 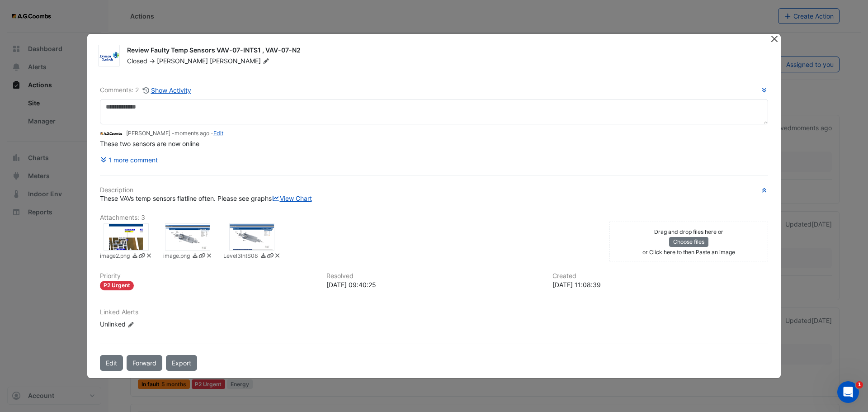 What do you see at coordinates (191, 133) in the screenshot?
I see `span: 2025-09-18 09:40:23` at bounding box center [191, 133].